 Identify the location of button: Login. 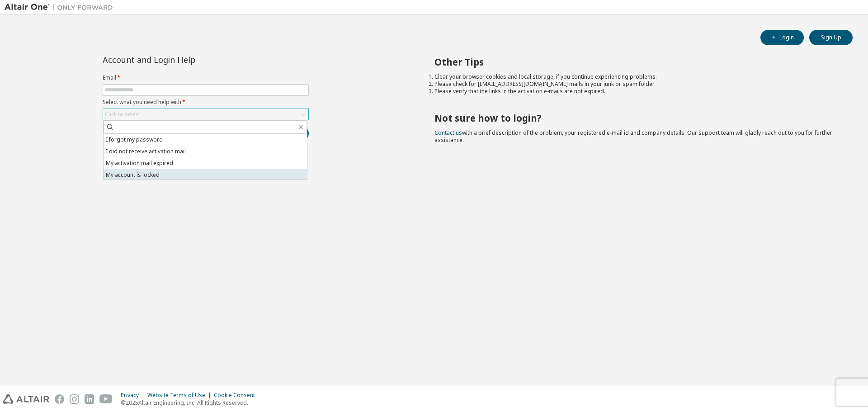
(782, 37).